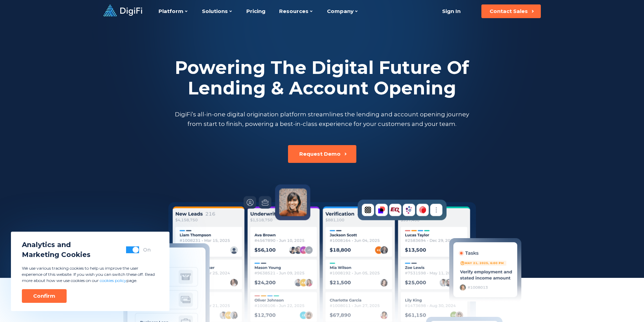 This screenshot has height=322, width=644. Describe the element at coordinates (56, 244) in the screenshot. I see `span: Analytics and` at that location.